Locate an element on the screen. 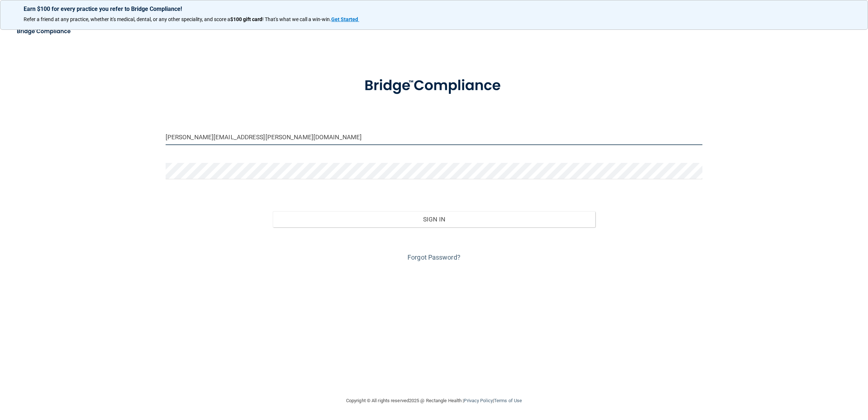  a: Forgot Password? is located at coordinates (434, 257).